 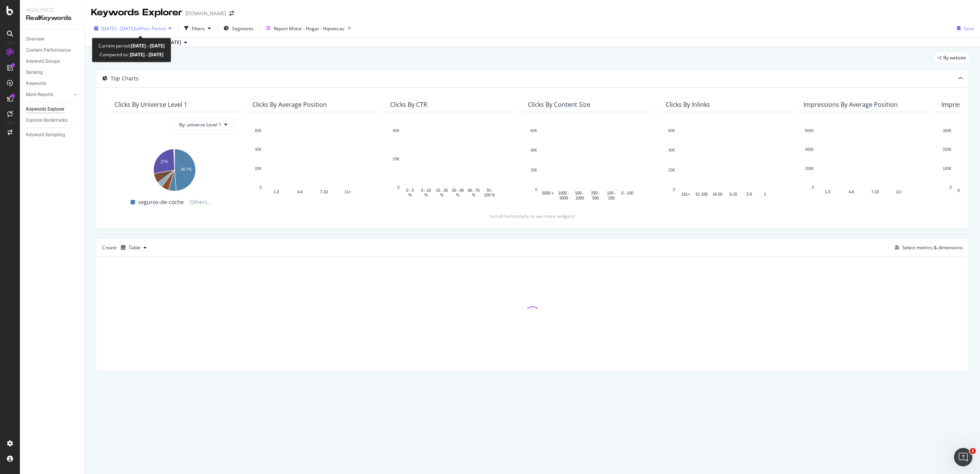 What do you see at coordinates (580, 198) in the screenshot?
I see `text: 1000` at bounding box center [580, 198].